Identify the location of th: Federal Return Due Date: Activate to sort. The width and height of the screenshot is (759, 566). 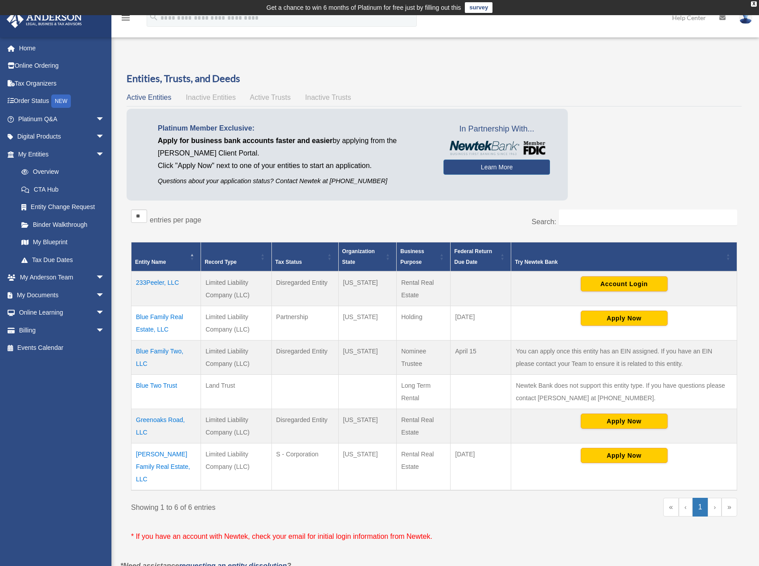
(481, 257).